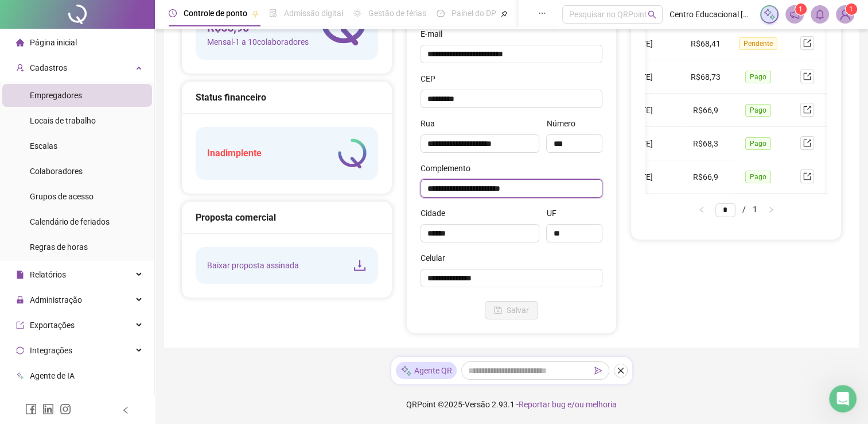 Image resolution: width=868 pixels, height=424 pixels. Describe the element at coordinates (542, 13) in the screenshot. I see `span: ellipsis` at that location.